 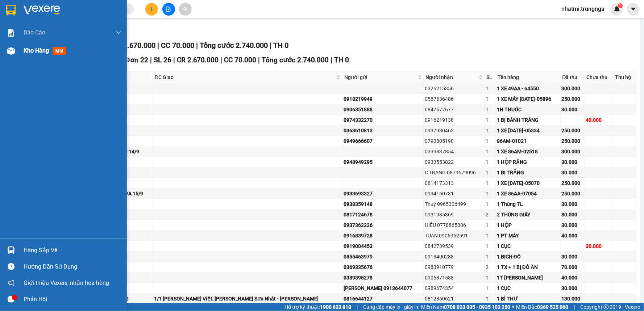 I want to click on sup: 1, so click(x=620, y=6).